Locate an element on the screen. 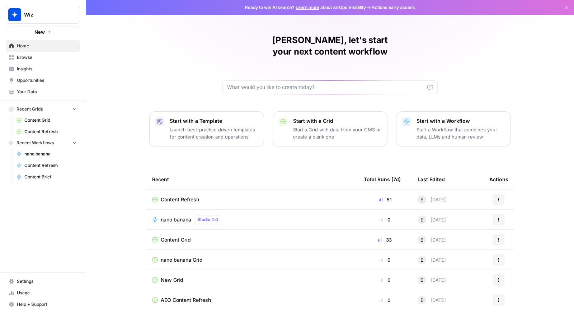 The width and height of the screenshot is (574, 313). span: Usage is located at coordinates (47, 293).